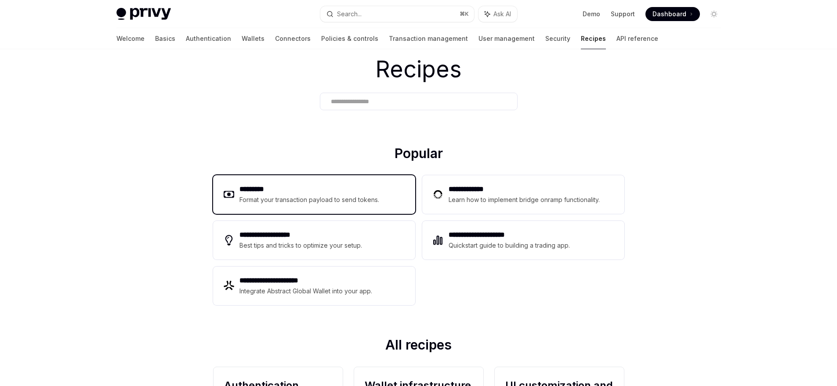  What do you see at coordinates (165, 39) in the screenshot?
I see `a: Basics` at bounding box center [165, 39].